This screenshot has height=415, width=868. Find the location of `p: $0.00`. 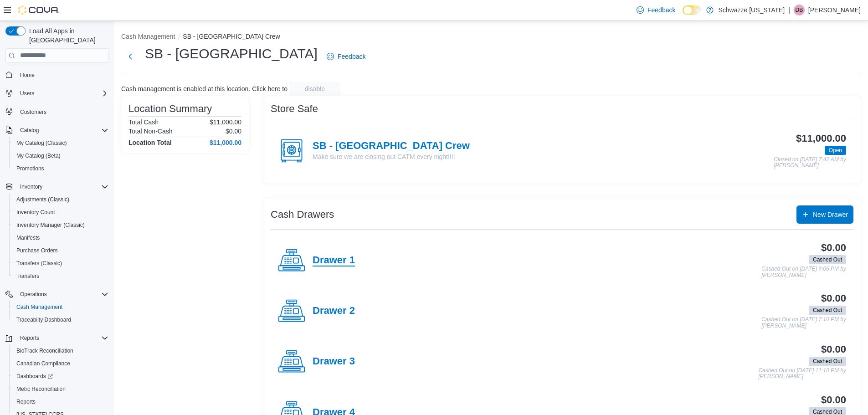

p: $0.00 is located at coordinates (234, 131).